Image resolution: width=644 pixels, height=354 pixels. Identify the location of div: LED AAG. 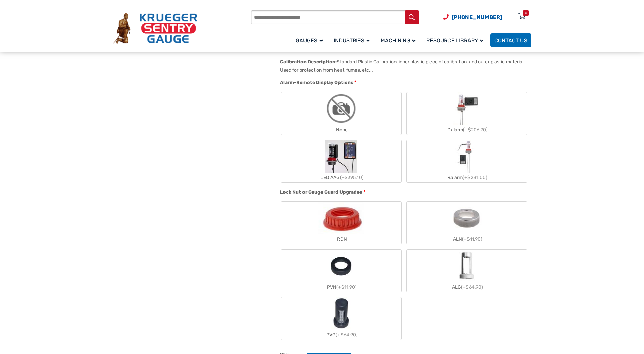
(341, 177).